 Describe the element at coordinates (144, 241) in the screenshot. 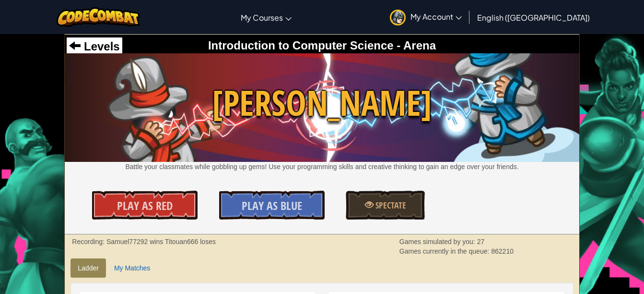

I see `strong: Recording: Samuel77292 wins Titouan666 loses` at that location.